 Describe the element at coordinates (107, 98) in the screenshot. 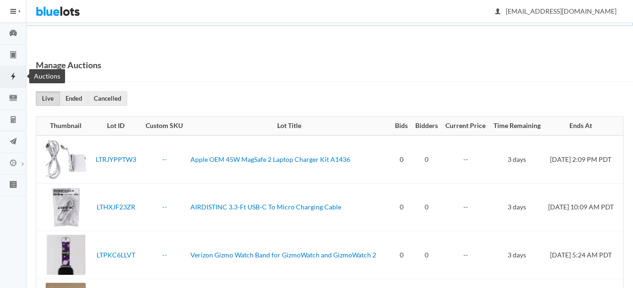

I see `a: Cancelled` at that location.